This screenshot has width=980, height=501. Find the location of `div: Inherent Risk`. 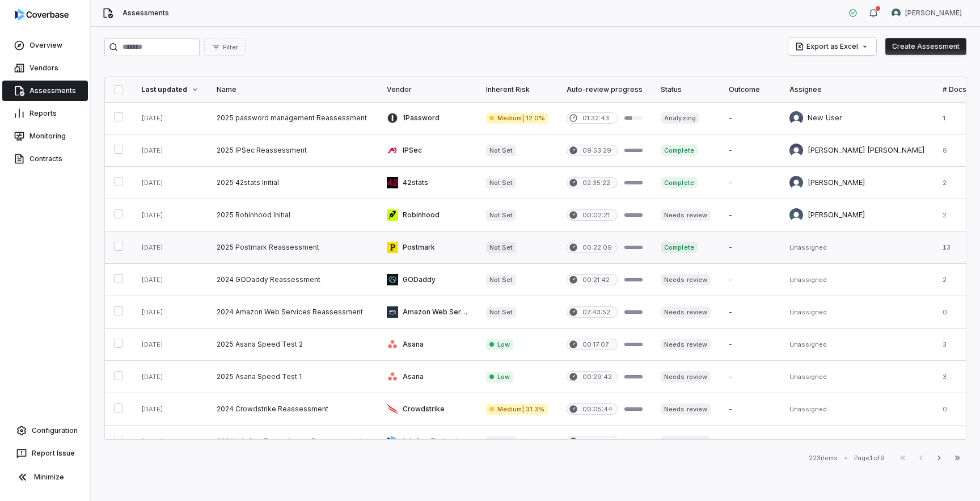

div: Inherent Risk is located at coordinates (517, 90).